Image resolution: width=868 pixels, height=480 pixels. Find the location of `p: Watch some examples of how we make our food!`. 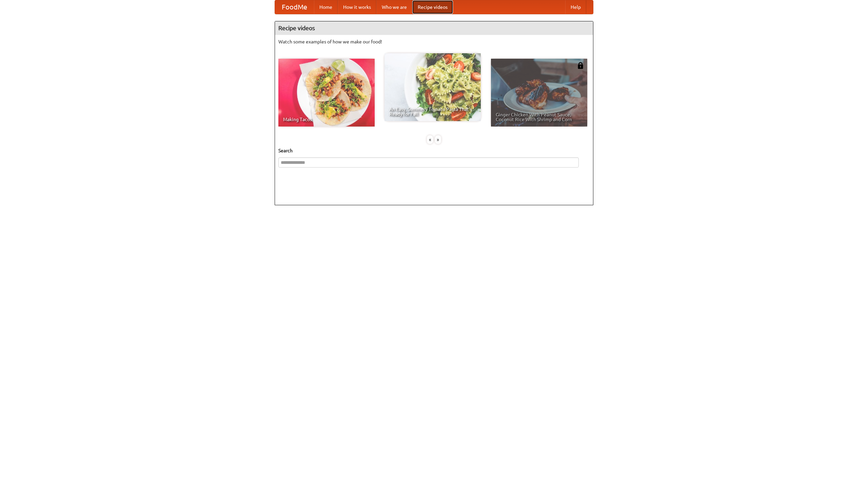

p: Watch some examples of how we make our food! is located at coordinates (434, 41).